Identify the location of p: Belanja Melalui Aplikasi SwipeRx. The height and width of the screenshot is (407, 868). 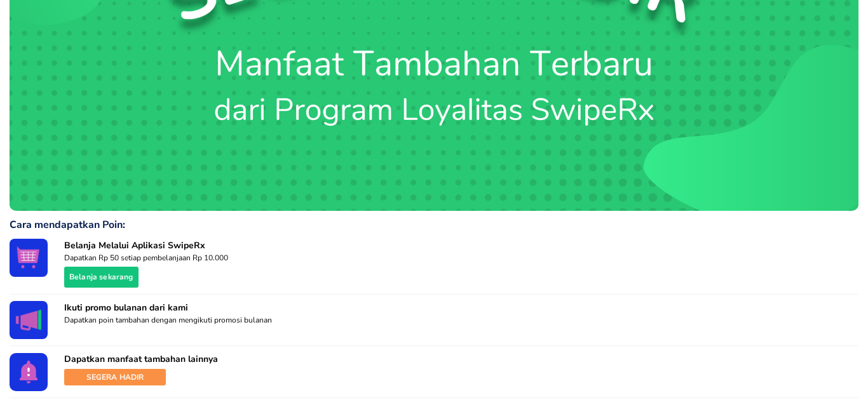
(417, 245).